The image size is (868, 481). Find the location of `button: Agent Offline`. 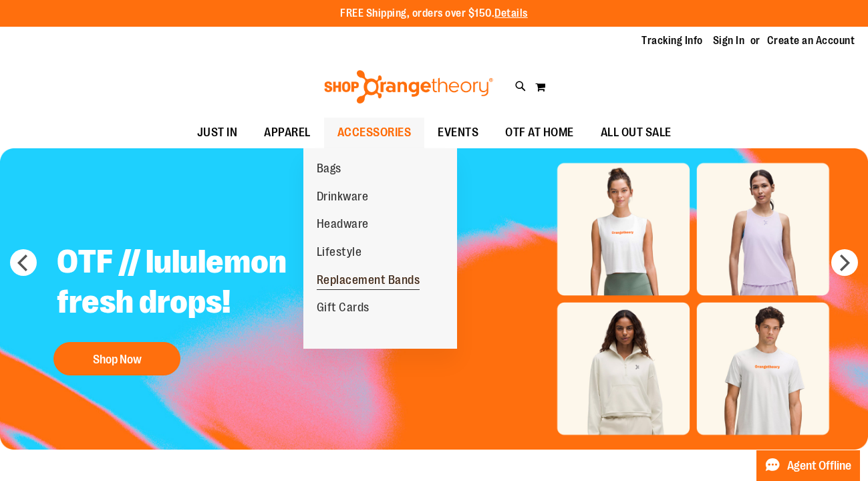

button: Agent Offline is located at coordinates (807, 465).